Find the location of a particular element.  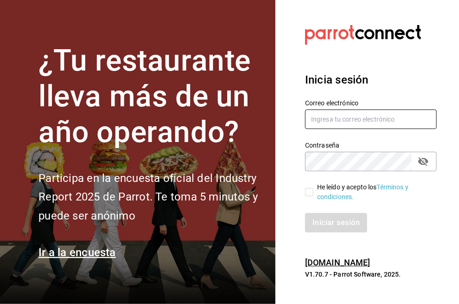

label: Correo electrónico is located at coordinates (371, 103).